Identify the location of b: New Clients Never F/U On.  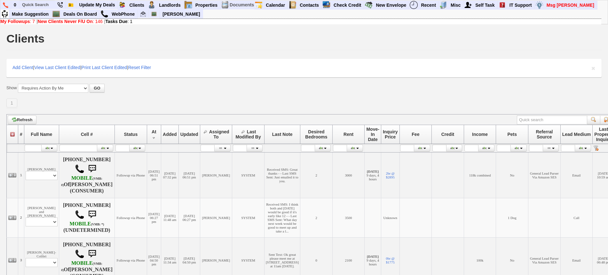
(65, 21).